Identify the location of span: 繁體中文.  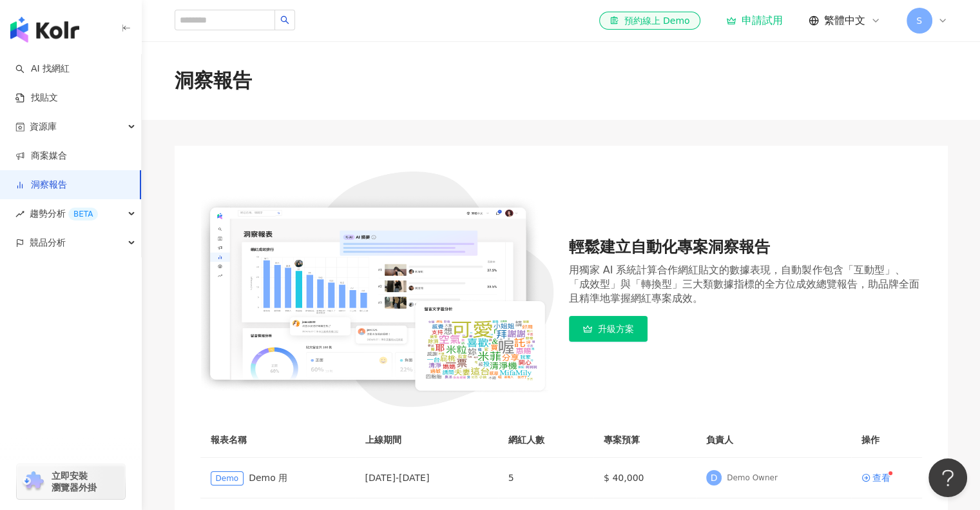
(844, 21).